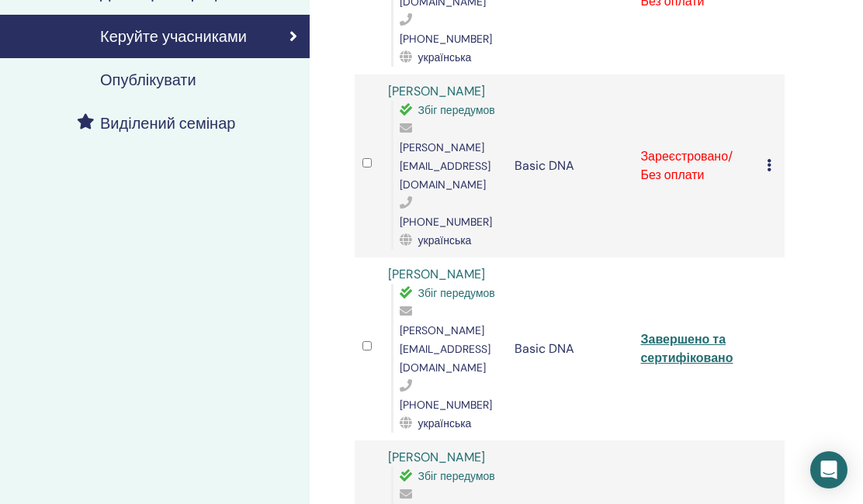 The image size is (863, 504). What do you see at coordinates (149, 80) in the screenshot?
I see `h4: Опублікувати` at bounding box center [149, 80].